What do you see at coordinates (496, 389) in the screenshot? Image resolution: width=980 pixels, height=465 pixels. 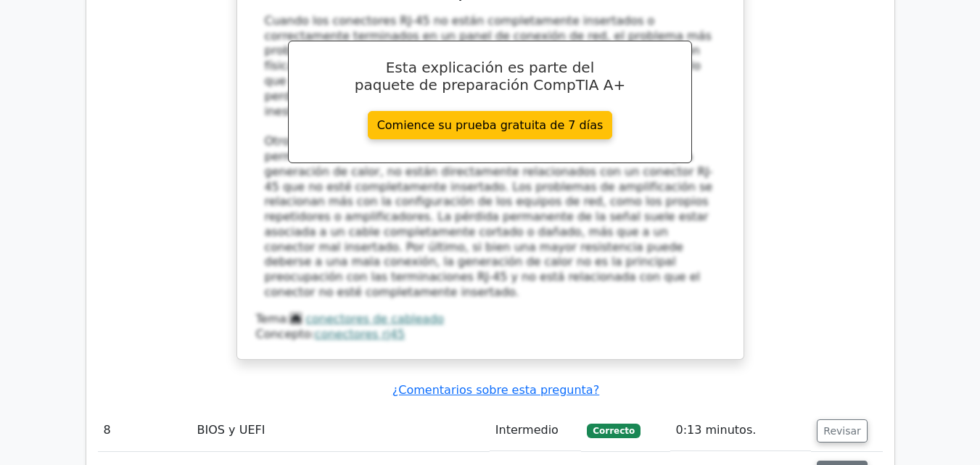 I see `a: ¿Comentarios sobre esta pregunta?` at bounding box center [496, 389].